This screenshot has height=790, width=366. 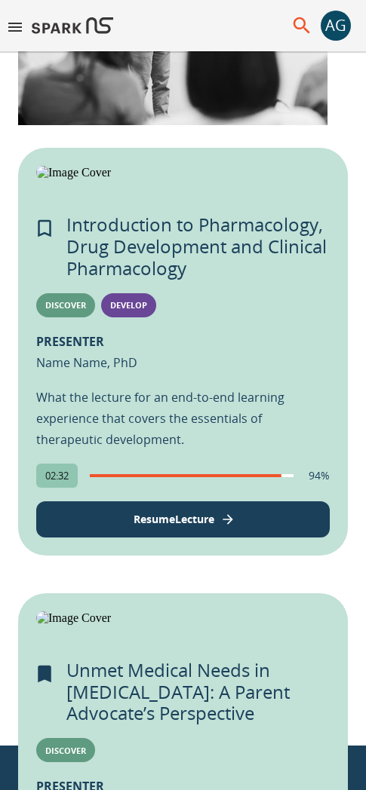 What do you see at coordinates (197, 246) in the screenshot?
I see `p: Introduction to Pharmacology, Drug Development and Clinical Pharmacology` at bounding box center [197, 246].